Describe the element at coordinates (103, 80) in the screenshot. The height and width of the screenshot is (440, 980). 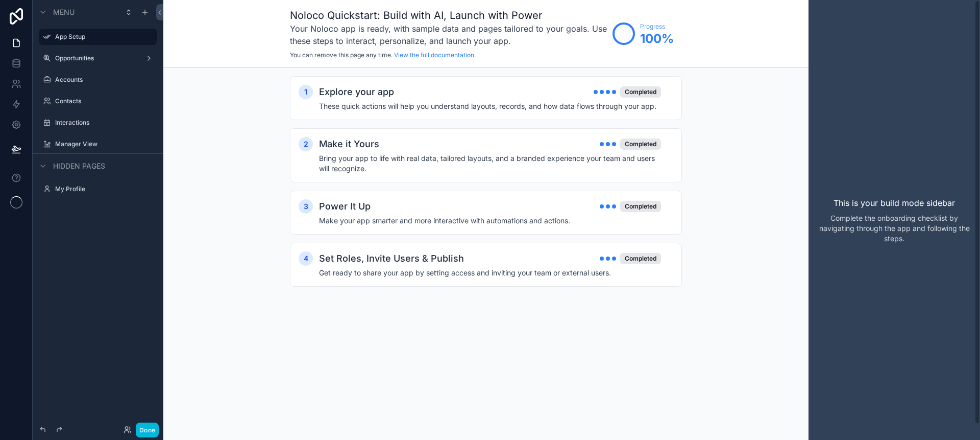
I see `label: Accounts` at that location.